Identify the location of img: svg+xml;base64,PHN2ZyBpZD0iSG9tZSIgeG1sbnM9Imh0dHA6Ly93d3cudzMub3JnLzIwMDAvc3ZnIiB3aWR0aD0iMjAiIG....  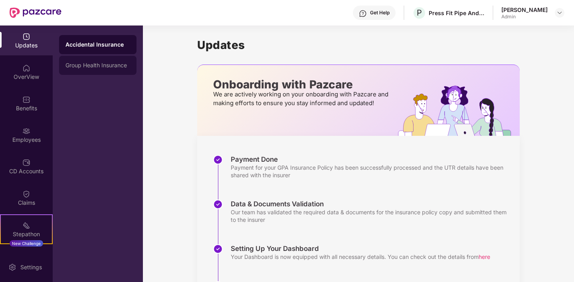
(26, 68).